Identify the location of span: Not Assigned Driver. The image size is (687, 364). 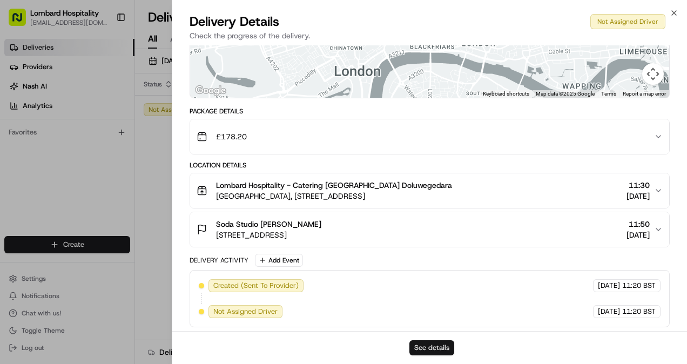
(245, 312).